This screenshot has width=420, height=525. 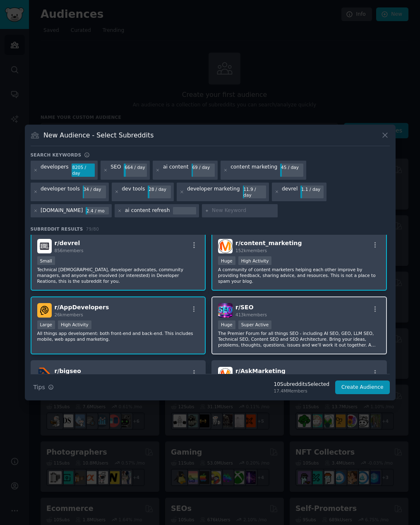 What do you see at coordinates (99, 135) in the screenshot?
I see `h3: New Audience - Select Subreddits` at bounding box center [99, 135].